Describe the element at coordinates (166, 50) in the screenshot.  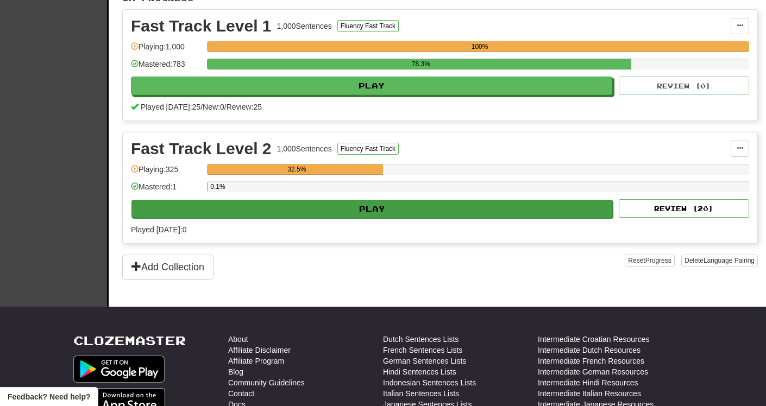
I see `div: Playing: 1,000` at that location.